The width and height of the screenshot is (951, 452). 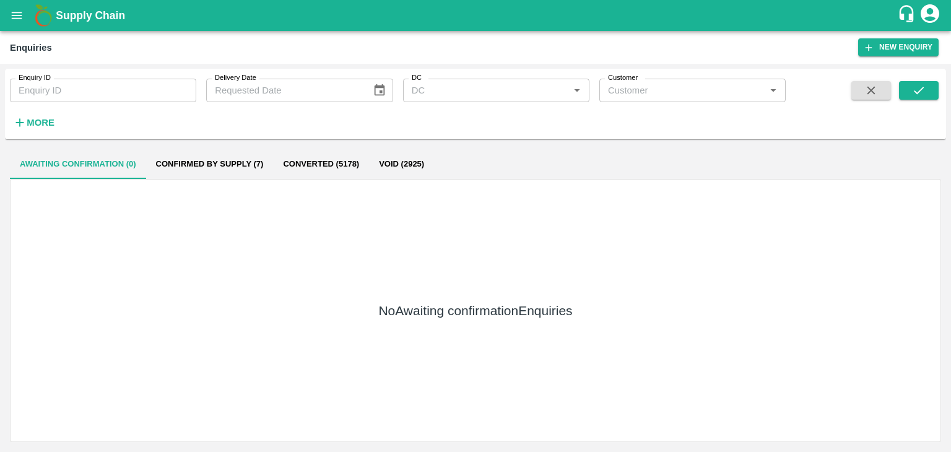 I want to click on button: Awaiting confirmation (0), so click(x=78, y=164).